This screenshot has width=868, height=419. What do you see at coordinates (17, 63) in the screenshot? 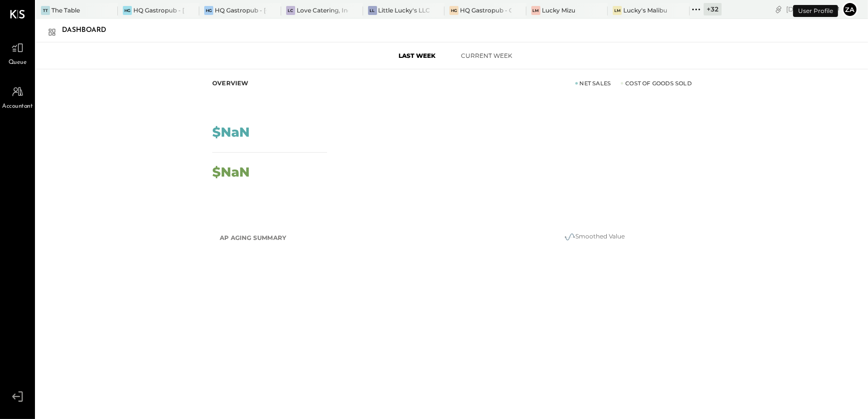
I see `span: Queue` at bounding box center [17, 63].